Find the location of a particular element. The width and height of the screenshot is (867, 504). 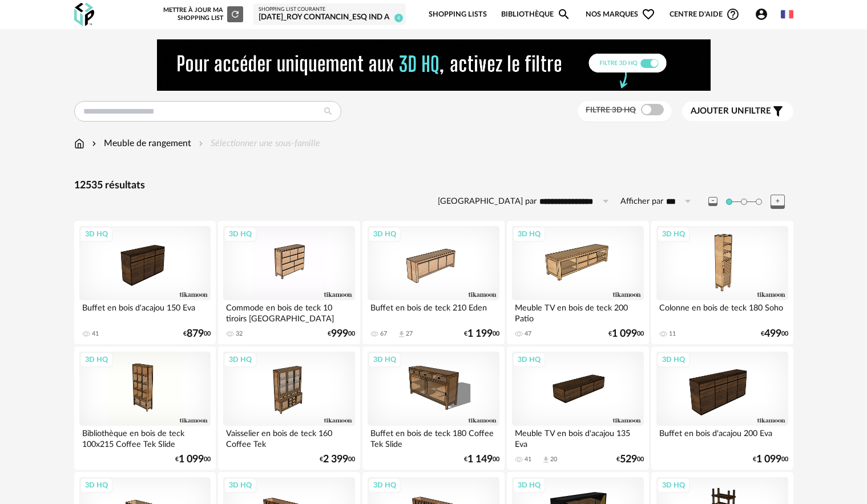

img: svg+xml;base64,PHN2ZyB3aWR0aD0iMTYiIGhlaWdodD0iMTYiIHZpZXdCb3g9IjAgMCAxNiAxNiIgZmlsbD0ibm9uZSIgeG... is located at coordinates (94, 143).